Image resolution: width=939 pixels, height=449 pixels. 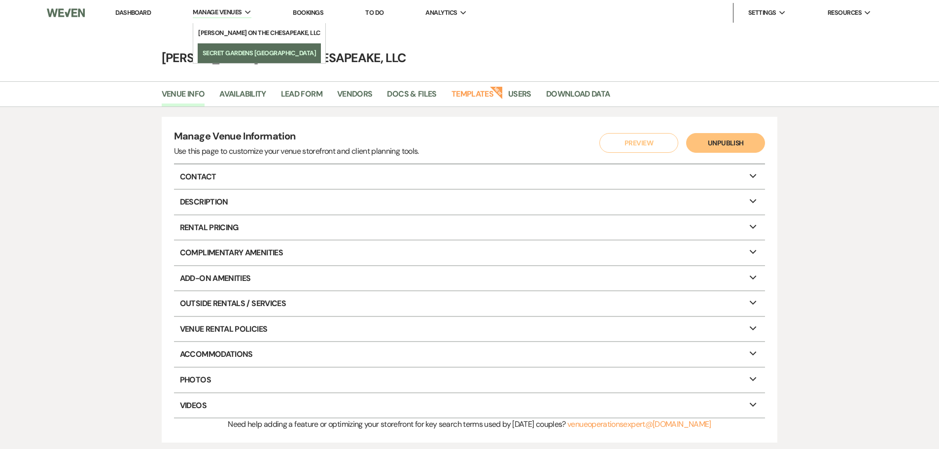 I want to click on strong: New, so click(x=496, y=92).